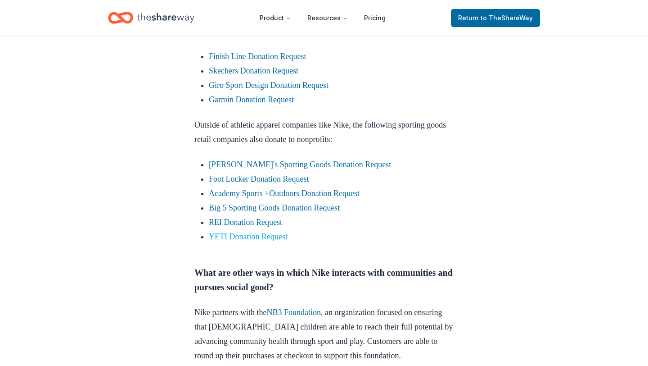 The image size is (648, 366). I want to click on a: REI Donation Request, so click(245, 222).